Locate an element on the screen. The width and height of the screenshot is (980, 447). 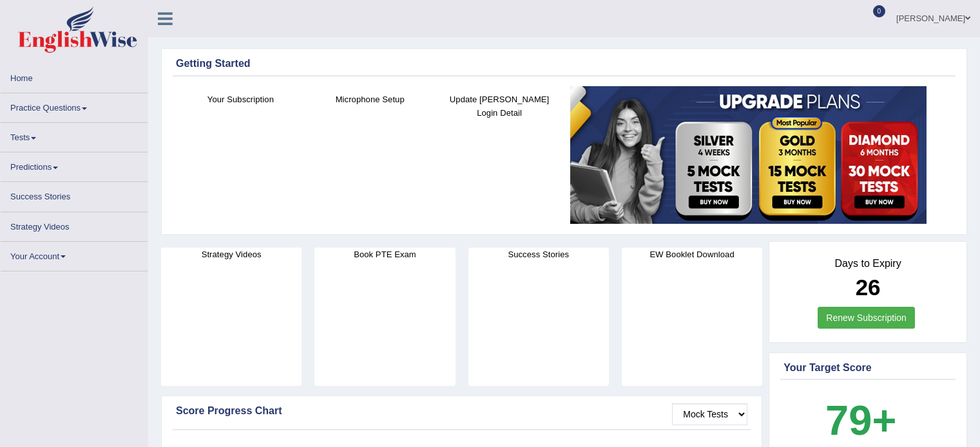
div: Score Progress Chart is located at coordinates (461, 411).